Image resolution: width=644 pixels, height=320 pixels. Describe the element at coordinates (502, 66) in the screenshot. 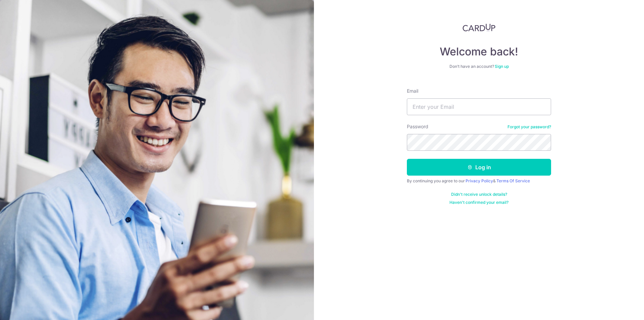

I see `a: Sign up` at that location.